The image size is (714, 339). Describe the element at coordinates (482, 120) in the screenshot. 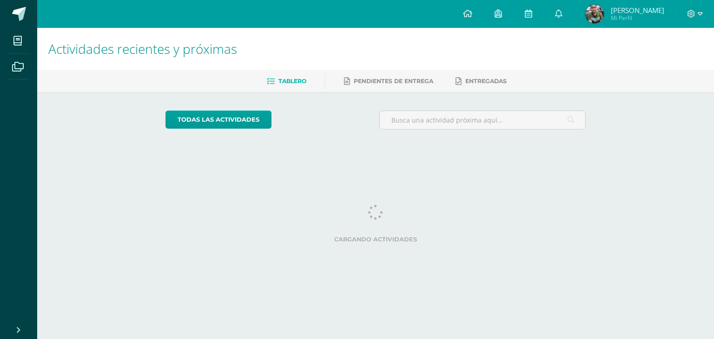

I see `input: Busca una actividad próxima aquí...` at that location.